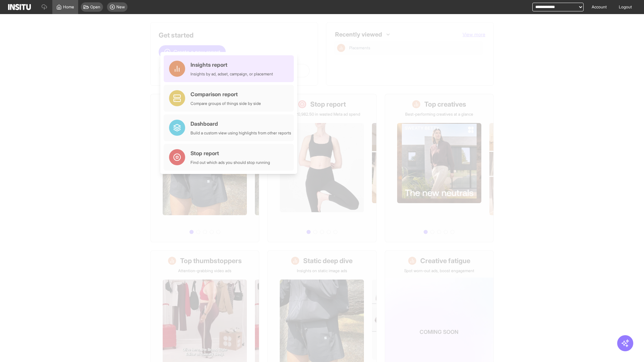 Image resolution: width=644 pixels, height=362 pixels. Describe the element at coordinates (232, 65) in the screenshot. I see `div: Insights report` at that location.